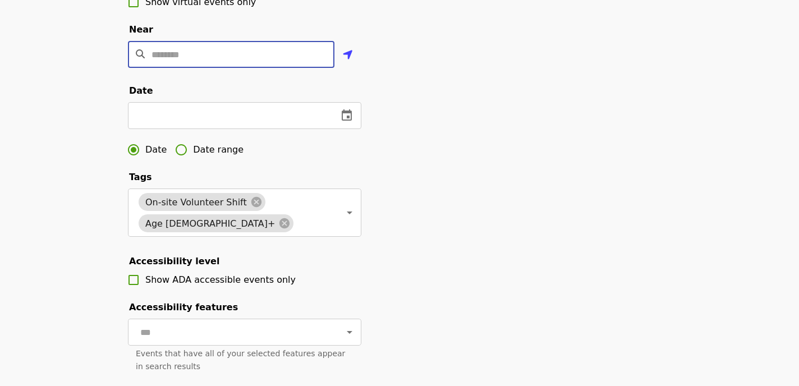 This screenshot has width=799, height=386. I want to click on span: On-site Volunteer Shift, so click(196, 202).